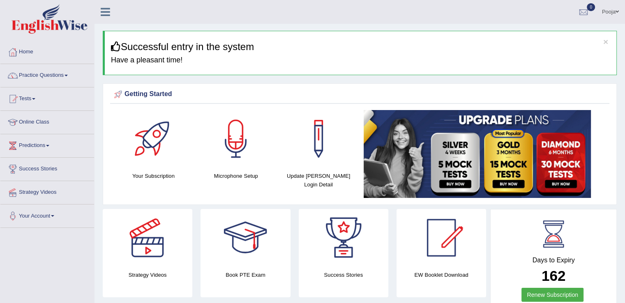 The height and width of the screenshot is (303, 625). What do you see at coordinates (441, 275) in the screenshot?
I see `h4: EW Booklet Download` at bounding box center [441, 275].